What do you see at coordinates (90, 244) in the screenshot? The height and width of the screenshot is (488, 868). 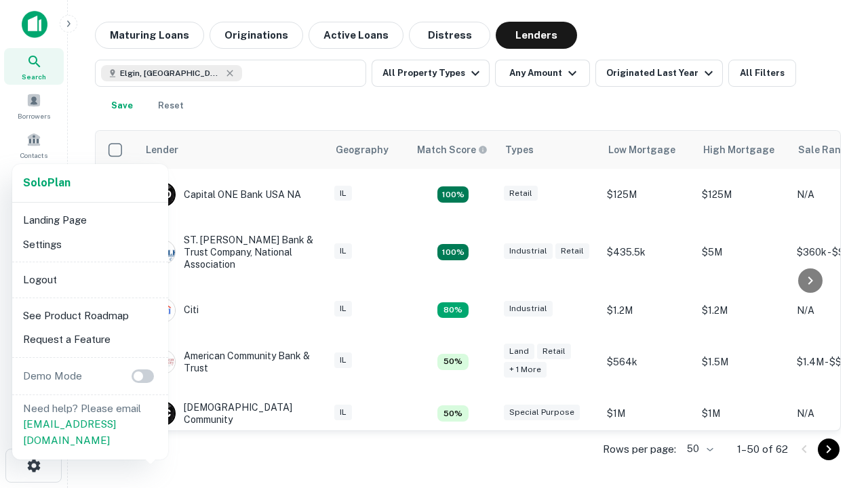 I see `li: Settings` at bounding box center [90, 244].